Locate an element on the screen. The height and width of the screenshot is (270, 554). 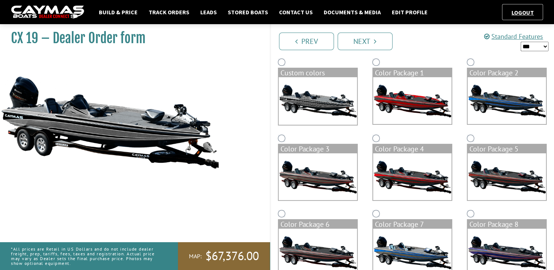
div: Color Package 2 is located at coordinates (507, 73).